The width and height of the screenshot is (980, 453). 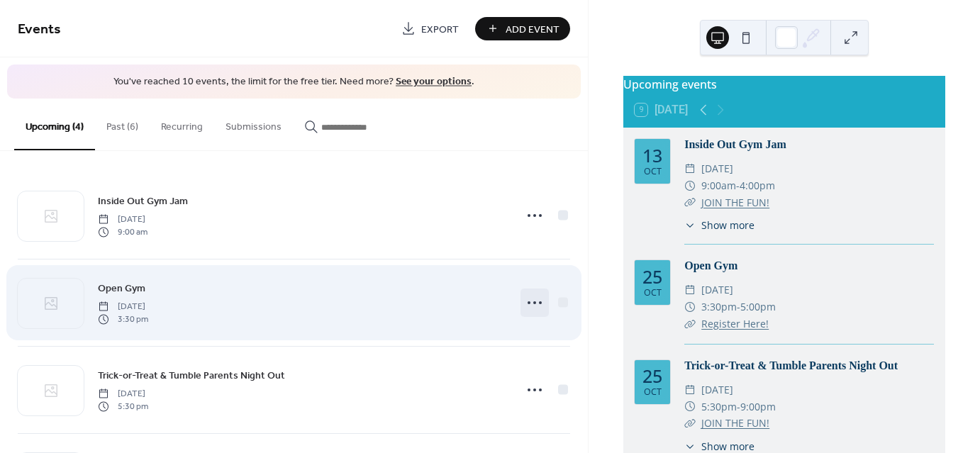 I want to click on span: You've reached 10 events, the limit for the free tier. Need more? ., so click(x=293, y=82).